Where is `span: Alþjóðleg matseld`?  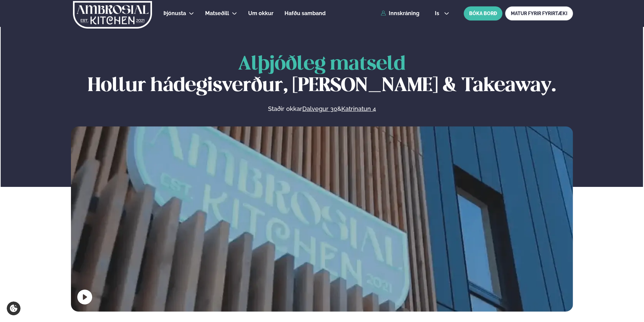
span: Alþjóðleg matseld is located at coordinates (322, 64).